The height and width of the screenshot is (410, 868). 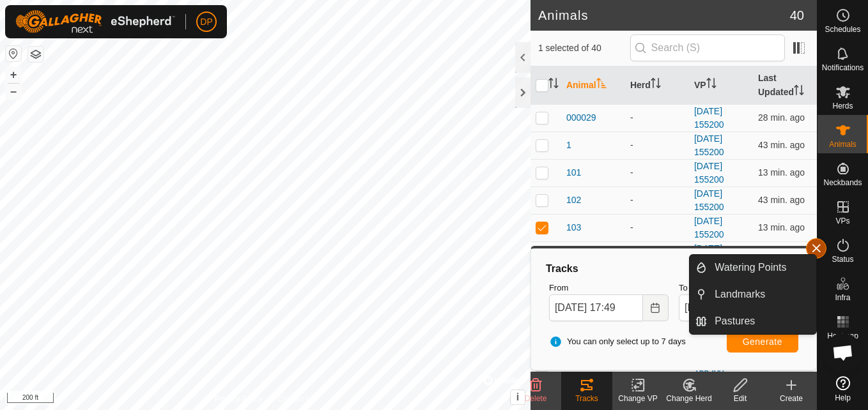 I want to click on th: Animal, so click(x=593, y=85).